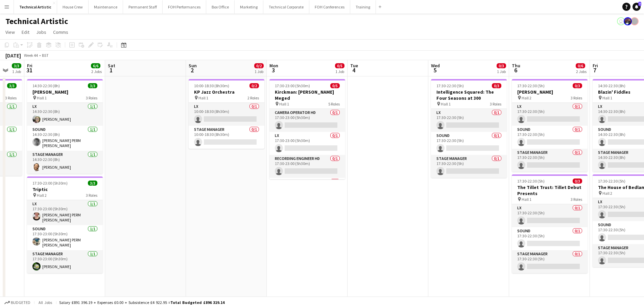  I want to click on button: Technical Corporate, so click(286, 7).